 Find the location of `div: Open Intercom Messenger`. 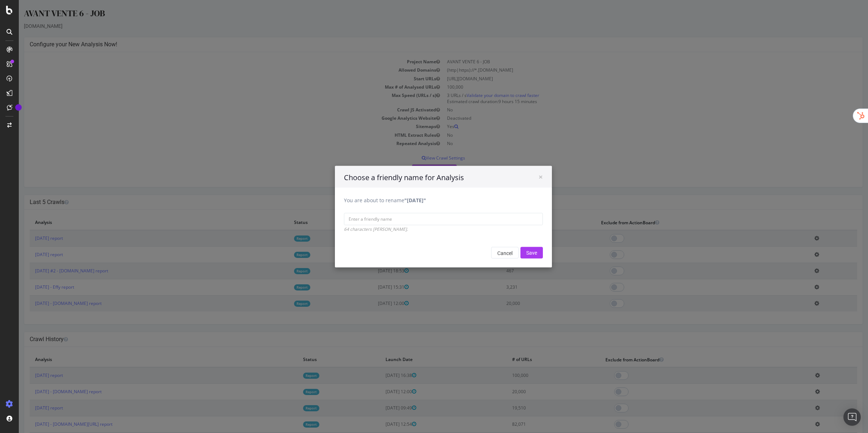

div: Open Intercom Messenger is located at coordinates (852, 417).